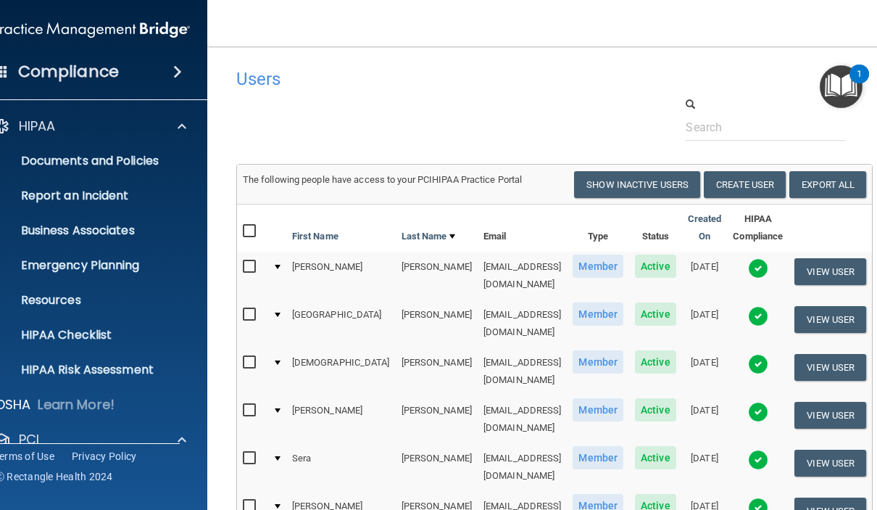 Image resolution: width=877 pixels, height=510 pixels. What do you see at coordinates (841, 86) in the screenshot?
I see `button: Open Resource Center, 1 new notification` at bounding box center [841, 86].